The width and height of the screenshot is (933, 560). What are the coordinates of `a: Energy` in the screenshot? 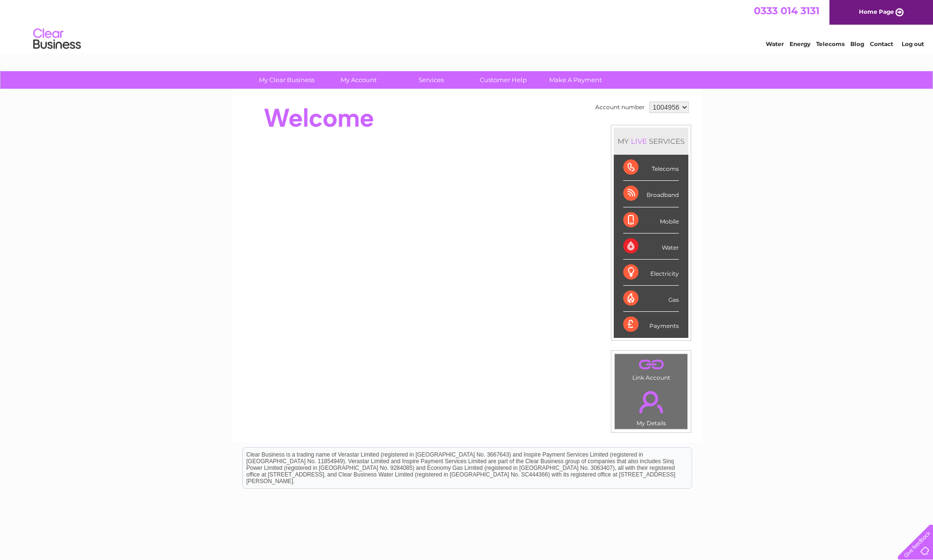 It's located at (800, 44).